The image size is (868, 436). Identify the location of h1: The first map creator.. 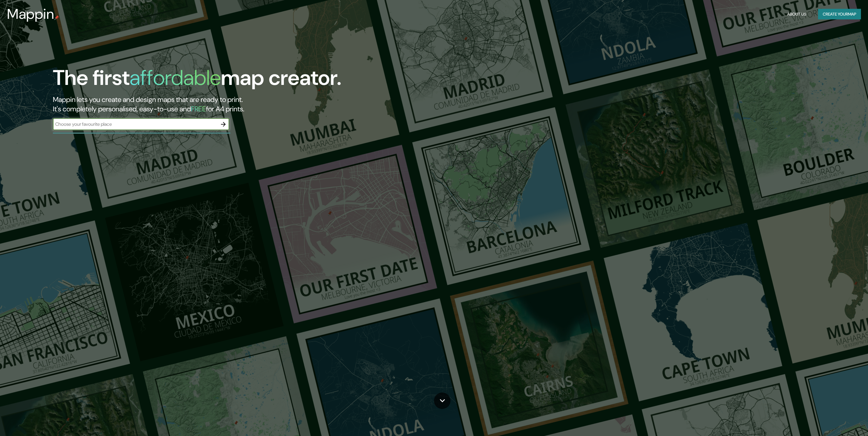
(197, 80).